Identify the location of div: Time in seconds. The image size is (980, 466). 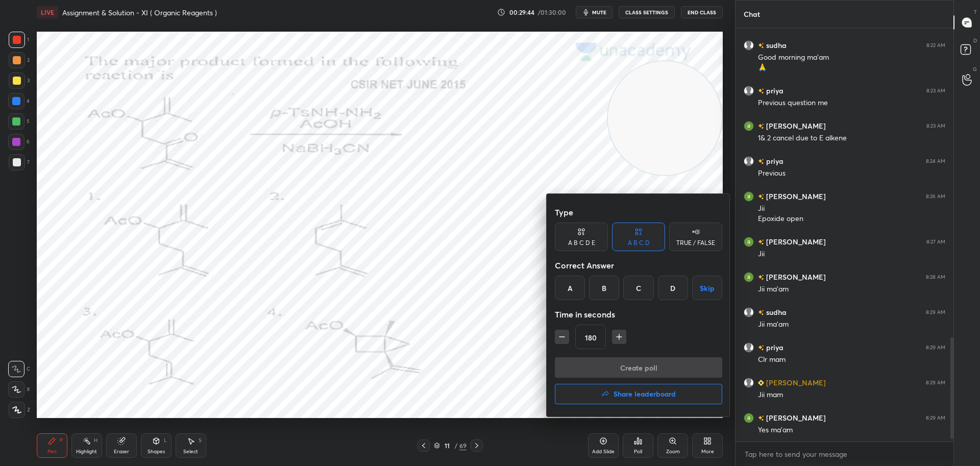
(638, 314).